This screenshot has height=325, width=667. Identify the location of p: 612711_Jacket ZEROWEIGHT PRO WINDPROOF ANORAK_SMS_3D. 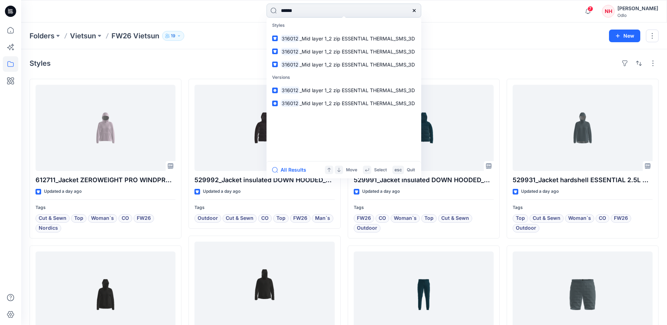
(106, 180).